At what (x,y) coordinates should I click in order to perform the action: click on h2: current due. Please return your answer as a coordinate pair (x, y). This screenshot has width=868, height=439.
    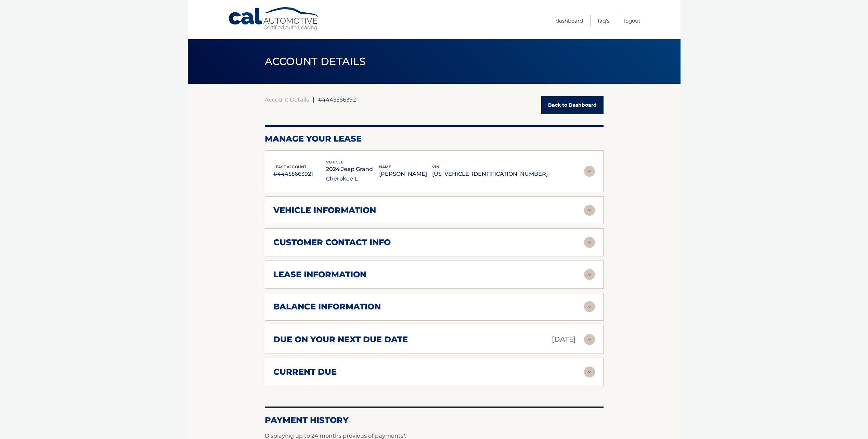
    Looking at the image, I should click on (304, 372).